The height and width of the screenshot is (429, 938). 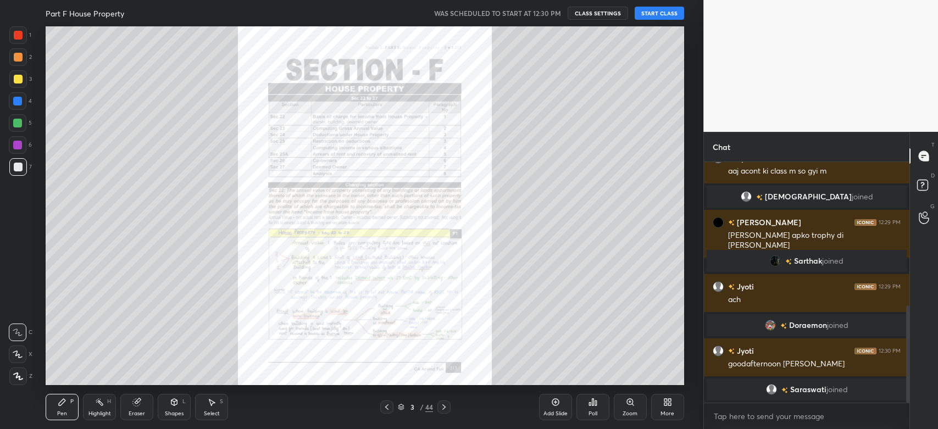 What do you see at coordinates (815, 172) in the screenshot?
I see `div: aaj acont ki class m so gyi m` at bounding box center [815, 172].